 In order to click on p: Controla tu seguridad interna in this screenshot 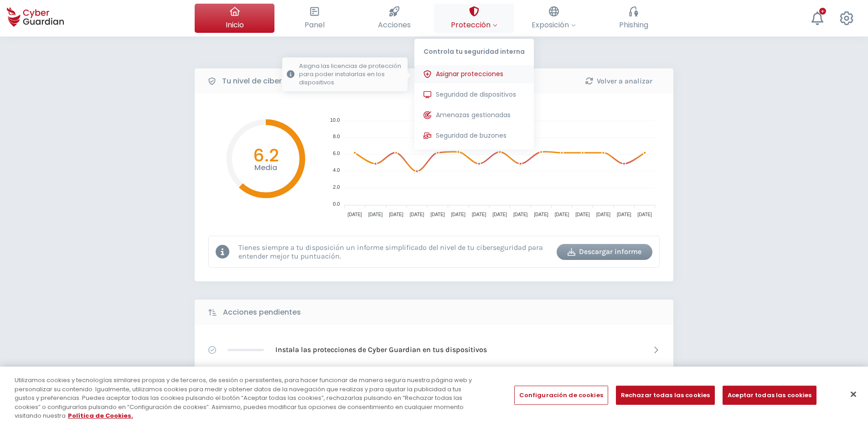, I will do `click(474, 49)`.